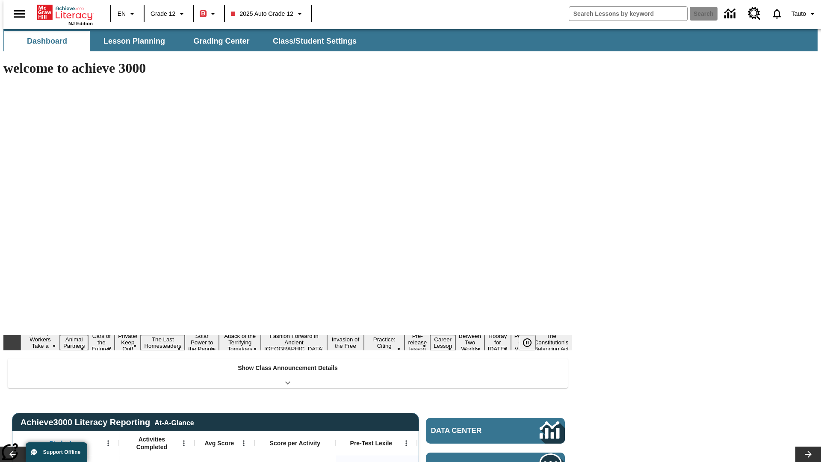 The height and width of the screenshot is (462, 821). Describe the element at coordinates (209, 14) in the screenshot. I see `button: Boost Class color is red. Change class color` at that location.